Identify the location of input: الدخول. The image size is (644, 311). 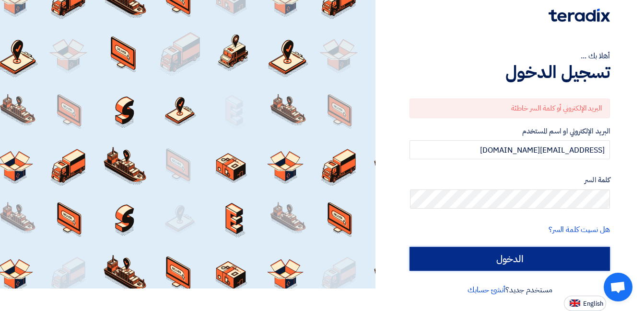
(510, 259).